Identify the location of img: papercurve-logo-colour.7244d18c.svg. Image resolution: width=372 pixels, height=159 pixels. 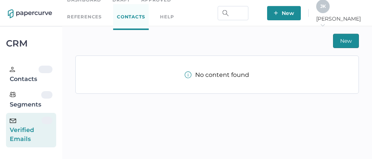
(30, 14).